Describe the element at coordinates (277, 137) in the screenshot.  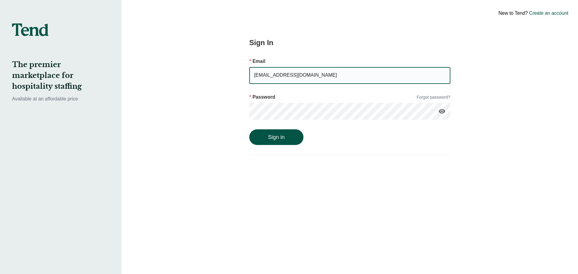
I see `button: Sign in` at that location.